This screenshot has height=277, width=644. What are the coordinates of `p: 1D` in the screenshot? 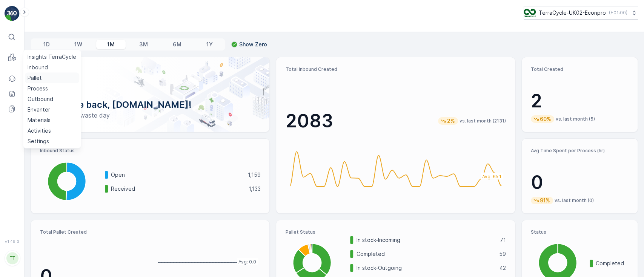 It's located at (46, 44).